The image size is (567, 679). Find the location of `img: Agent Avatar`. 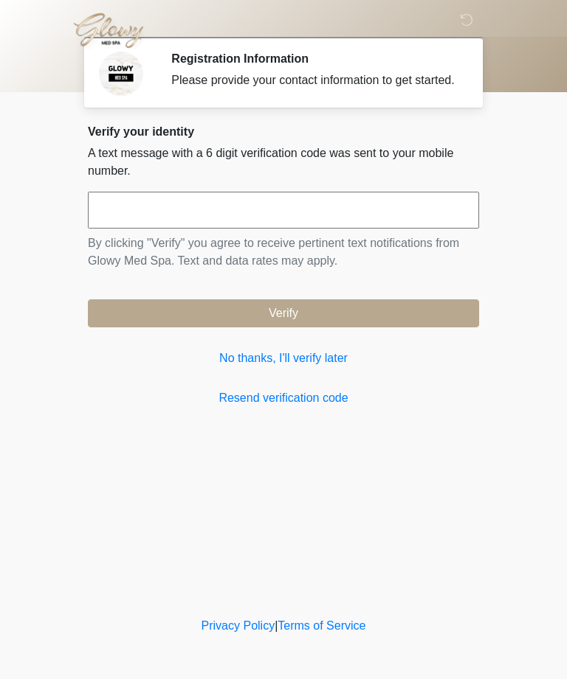

img: Agent Avatar is located at coordinates (121, 74).